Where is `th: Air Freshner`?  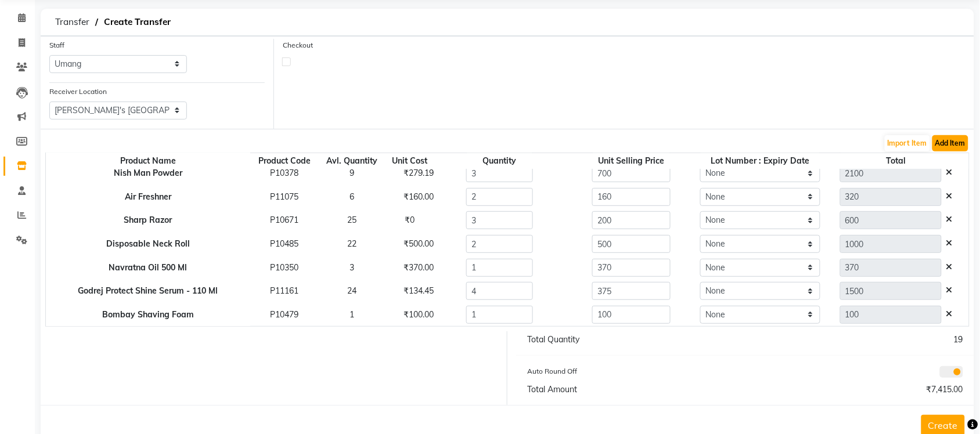 th: Air Freshner is located at coordinates (148, 197).